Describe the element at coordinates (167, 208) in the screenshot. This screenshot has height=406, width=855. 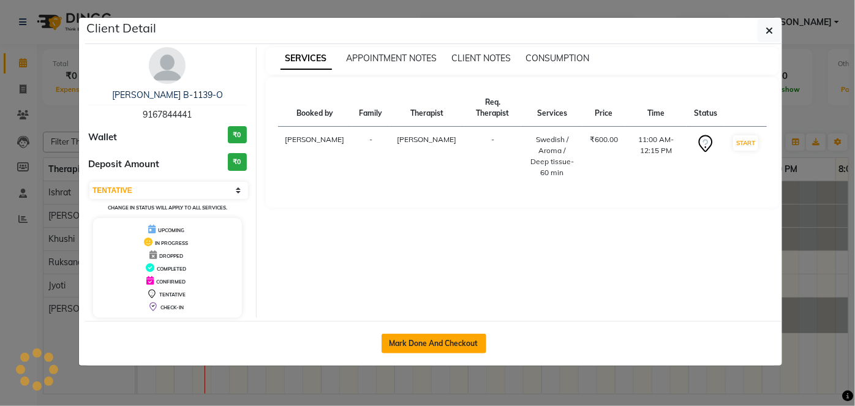
I see `small: Change in status will apply to all services.` at that location.